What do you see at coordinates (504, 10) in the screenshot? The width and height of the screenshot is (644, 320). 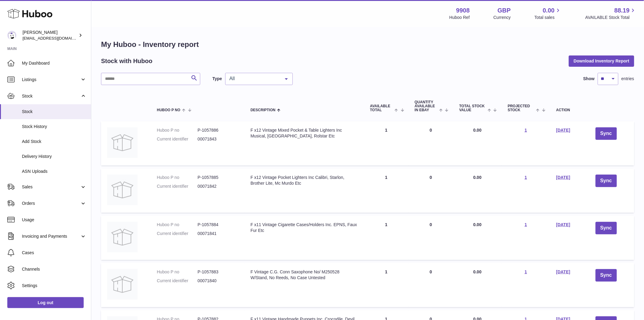 I see `strong: GBP` at bounding box center [504, 10].